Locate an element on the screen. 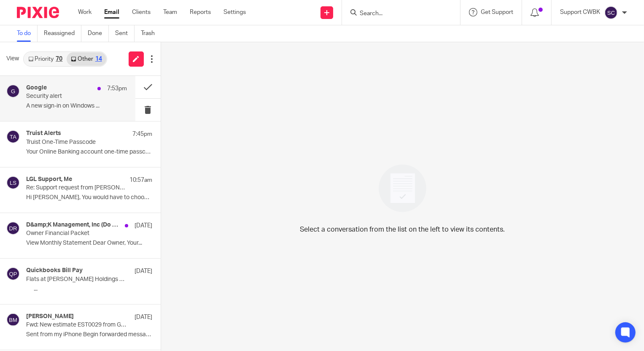 This screenshot has height=351, width=644. h4: Quickbooks Bill Pay is located at coordinates (54, 270).